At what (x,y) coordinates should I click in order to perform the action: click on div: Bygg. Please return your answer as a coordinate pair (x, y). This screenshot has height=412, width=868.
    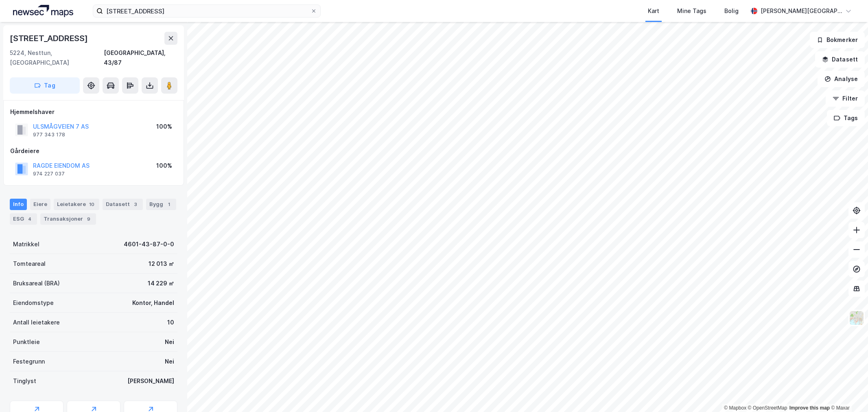
    Looking at the image, I should click on (162, 204).